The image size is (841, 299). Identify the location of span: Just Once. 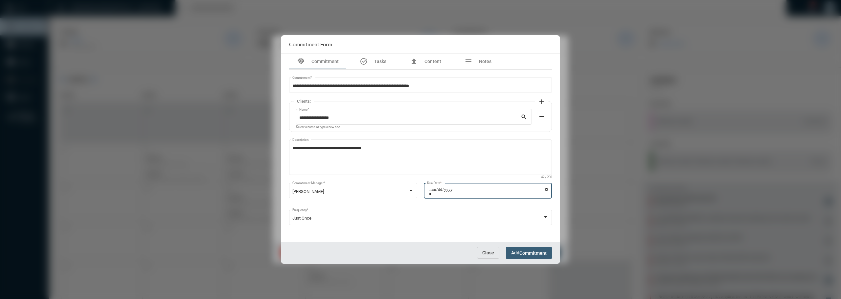
(302, 218).